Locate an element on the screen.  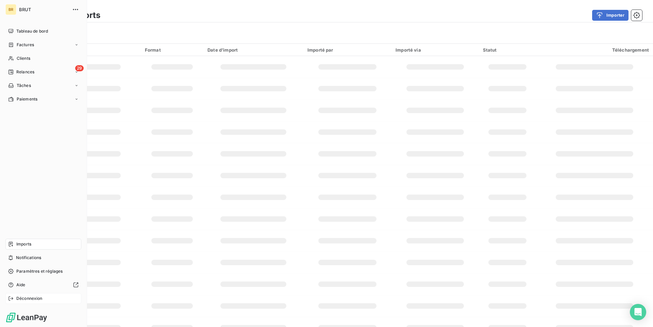
button: Importer is located at coordinates (610, 15).